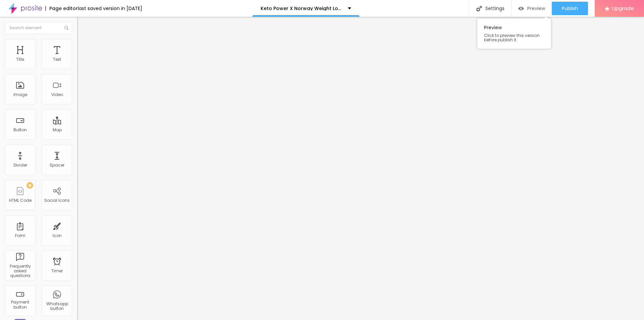 Image resolution: width=644 pixels, height=320 pixels. Describe the element at coordinates (20, 59) in the screenshot. I see `div: Title` at that location.